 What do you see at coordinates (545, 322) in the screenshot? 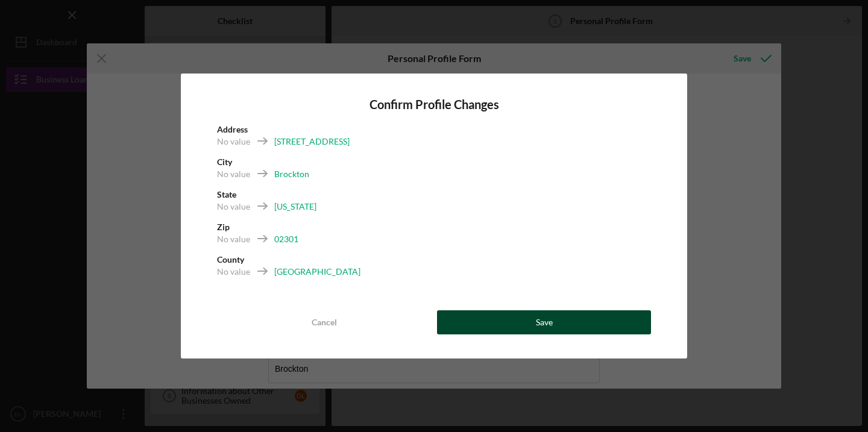
I see `div: Save` at bounding box center [545, 322].